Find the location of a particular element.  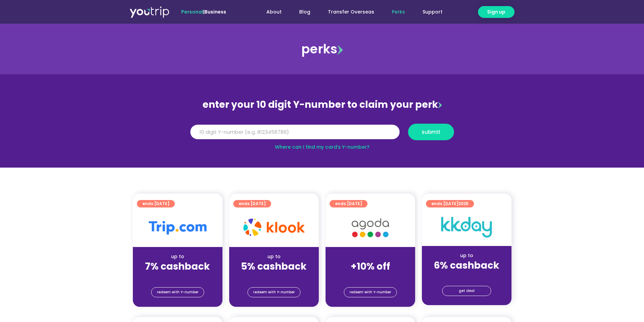

a: Where can I find my card’s Y-number? is located at coordinates (322, 147).